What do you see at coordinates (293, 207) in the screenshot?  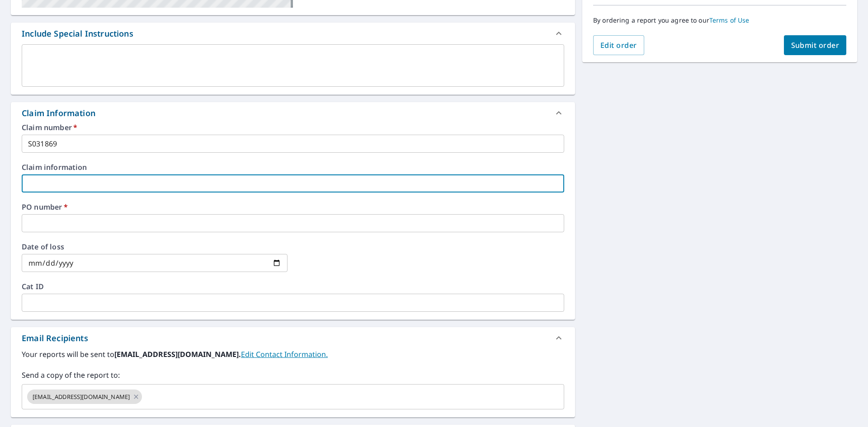 I see `label: PO number` at bounding box center [293, 207].